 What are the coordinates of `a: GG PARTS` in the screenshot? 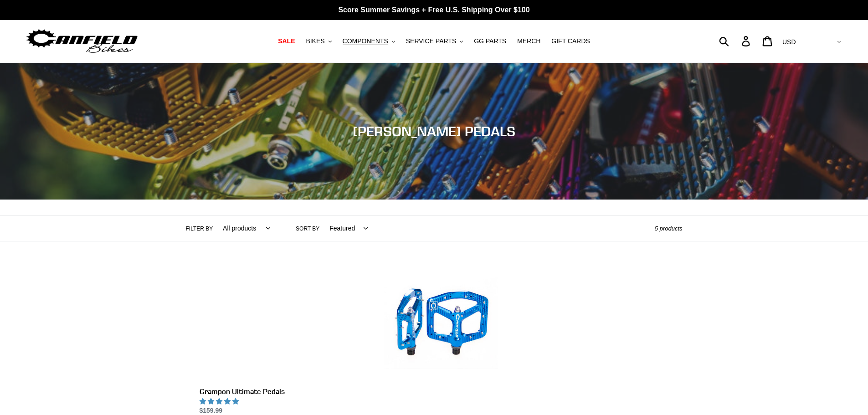 It's located at (490, 41).